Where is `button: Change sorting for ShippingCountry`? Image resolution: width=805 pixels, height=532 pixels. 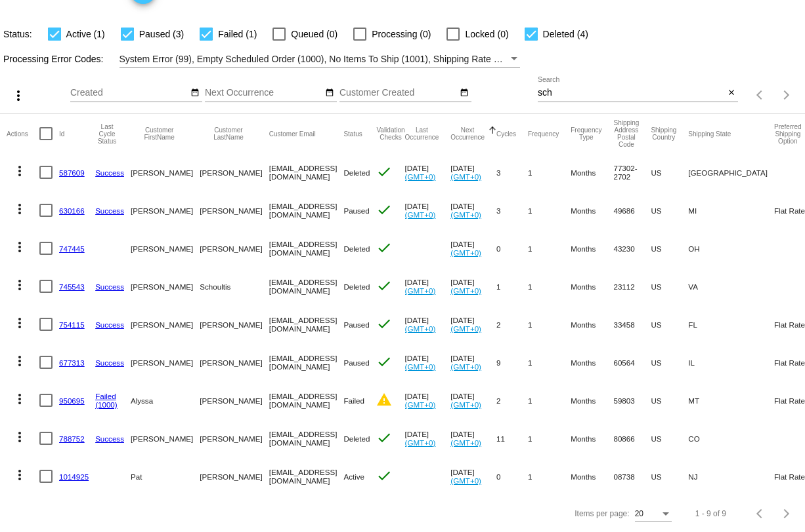 button: Change sorting for ShippingCountry is located at coordinates (663, 134).